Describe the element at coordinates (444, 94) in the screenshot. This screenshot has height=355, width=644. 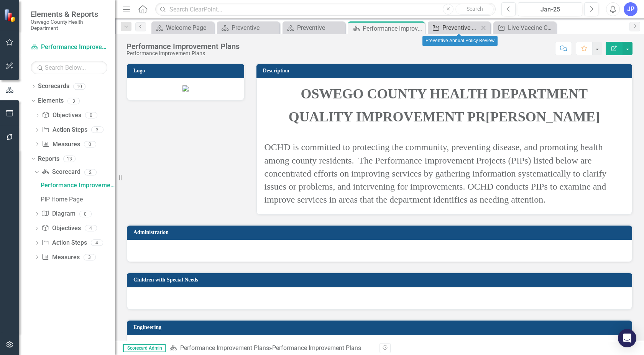
I see `span: OSWEGO COUNTY HEALTH DEPARTMENT` at that location.